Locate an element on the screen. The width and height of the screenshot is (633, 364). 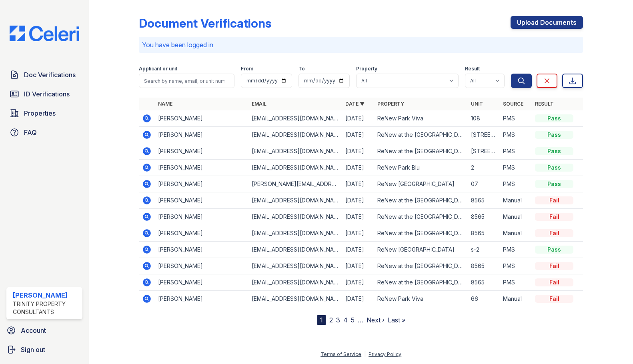
a: Account is located at coordinates (44, 330).